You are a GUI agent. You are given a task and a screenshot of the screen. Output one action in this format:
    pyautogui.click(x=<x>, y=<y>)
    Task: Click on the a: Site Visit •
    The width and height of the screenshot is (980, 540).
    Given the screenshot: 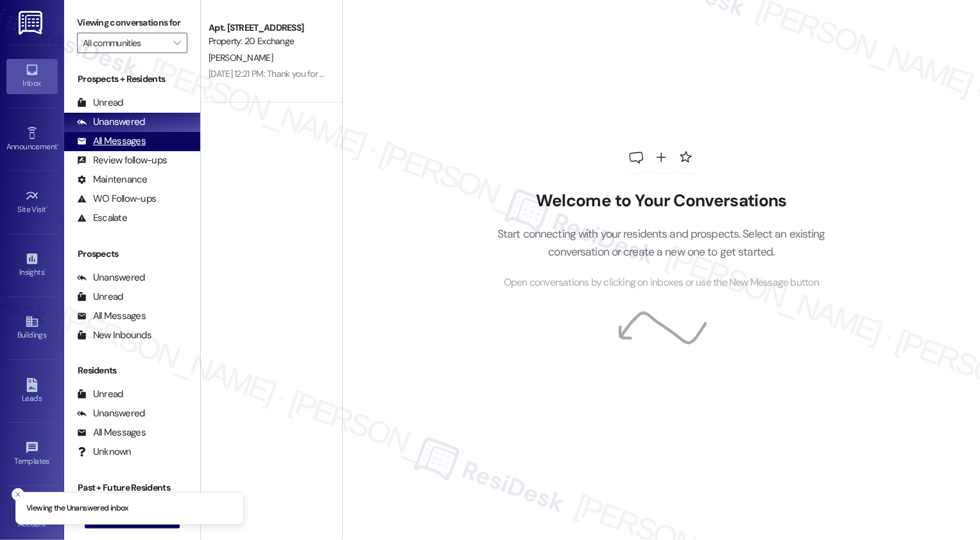 What is the action you would take?
    pyautogui.click(x=32, y=202)
    